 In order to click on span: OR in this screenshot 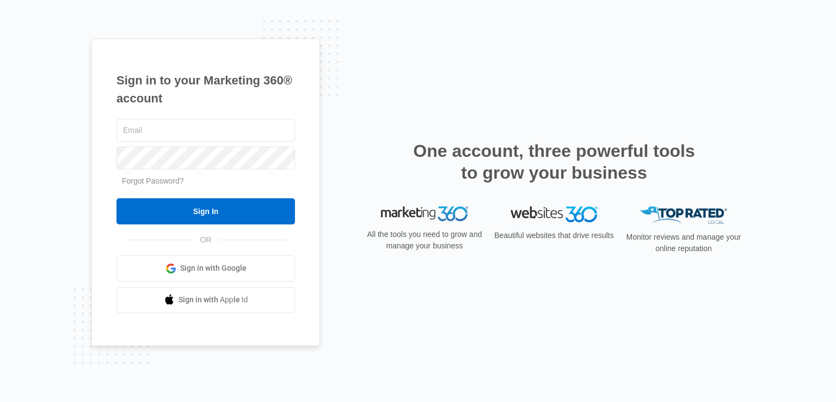, I will do `click(206, 239)`.